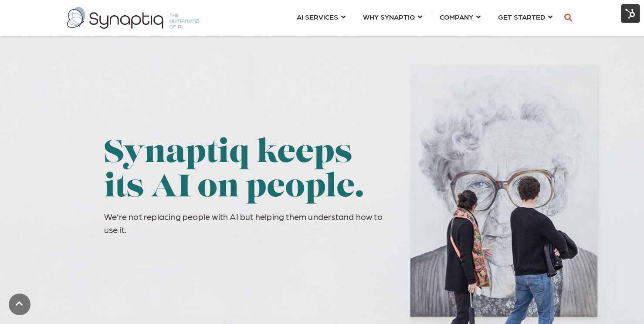 Image resolution: width=644 pixels, height=324 pixels. I want to click on span: AI SERVICES, so click(317, 16).